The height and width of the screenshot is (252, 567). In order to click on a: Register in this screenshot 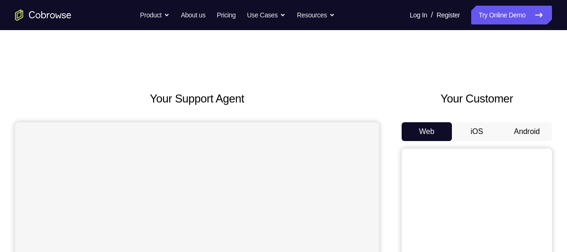, I will do `click(448, 15)`.